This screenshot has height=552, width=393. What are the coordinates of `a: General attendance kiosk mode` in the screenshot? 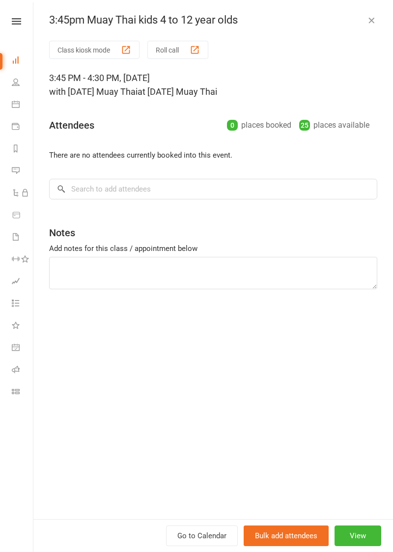 It's located at (23, 348).